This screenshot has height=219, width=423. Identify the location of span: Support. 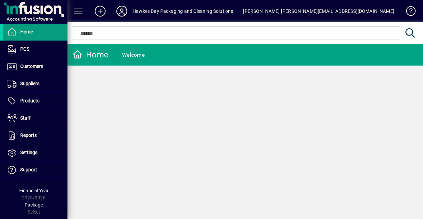
(29, 169).